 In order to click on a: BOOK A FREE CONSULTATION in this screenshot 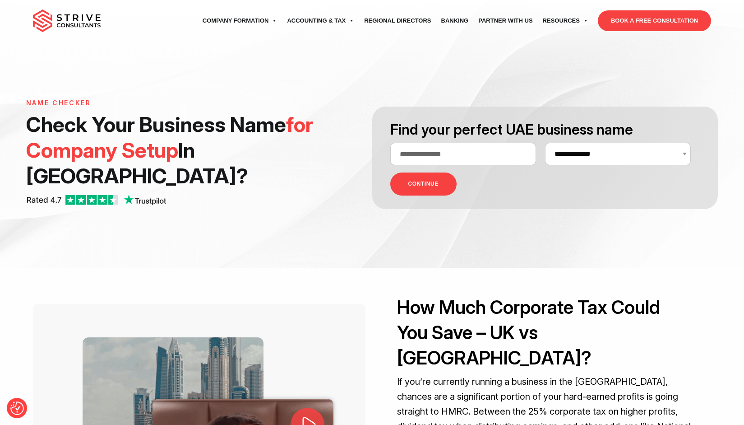, I will do `click(654, 21)`.